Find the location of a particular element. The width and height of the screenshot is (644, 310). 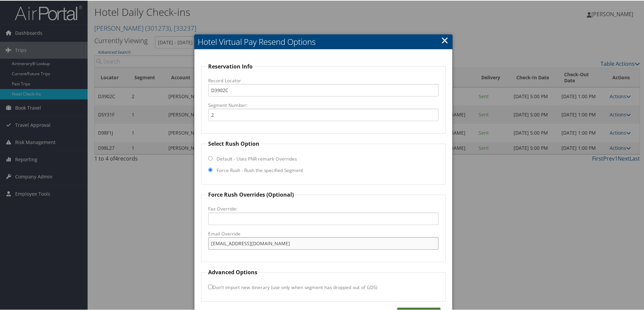

label: Segment Number: is located at coordinates (323, 104).